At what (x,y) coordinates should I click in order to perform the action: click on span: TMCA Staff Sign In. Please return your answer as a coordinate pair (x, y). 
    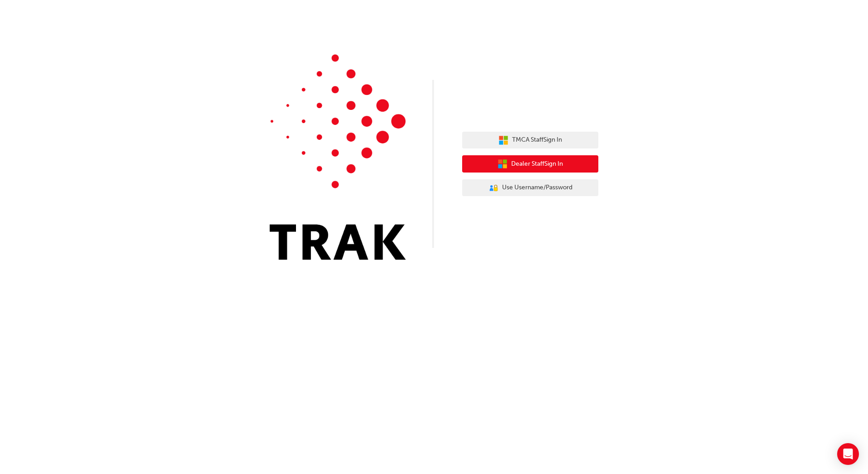
    Looking at the image, I should click on (537, 140).